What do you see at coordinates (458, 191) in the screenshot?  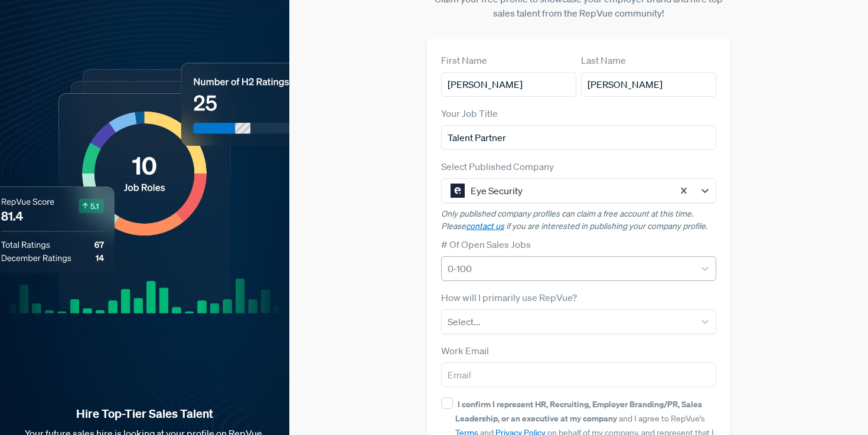 I see `img: Eye Security` at bounding box center [458, 191].